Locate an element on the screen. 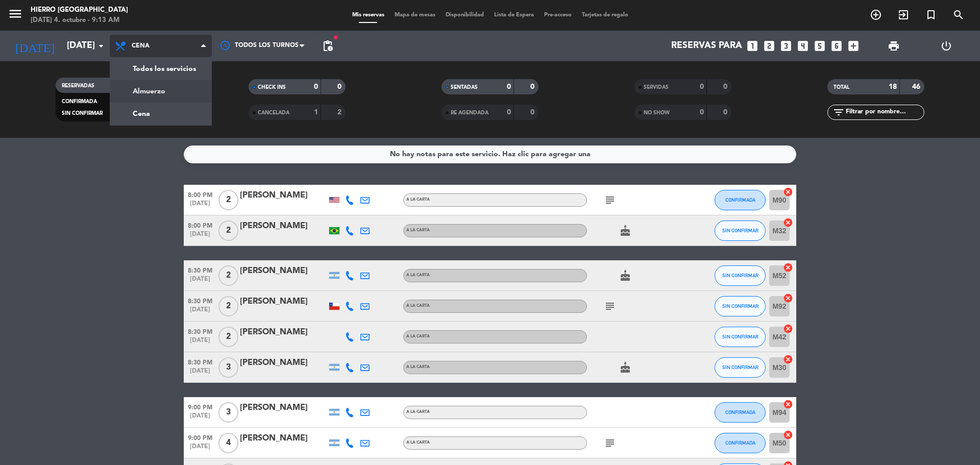  span: 9:00 PM is located at coordinates (200, 437).